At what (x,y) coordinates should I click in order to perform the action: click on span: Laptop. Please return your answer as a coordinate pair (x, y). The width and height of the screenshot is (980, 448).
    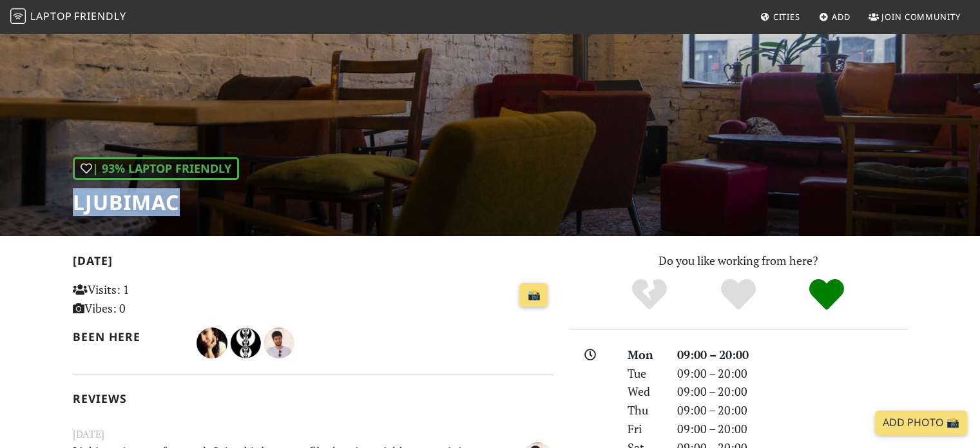
    Looking at the image, I should click on (51, 16).